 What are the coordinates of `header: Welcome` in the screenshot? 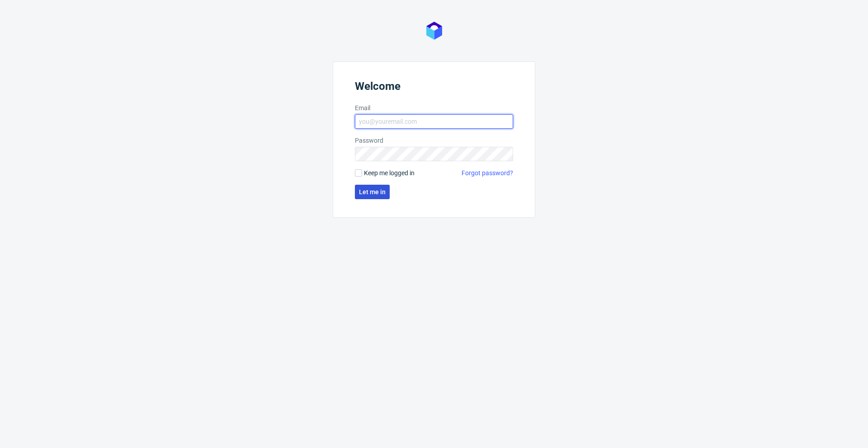 It's located at (434, 88).